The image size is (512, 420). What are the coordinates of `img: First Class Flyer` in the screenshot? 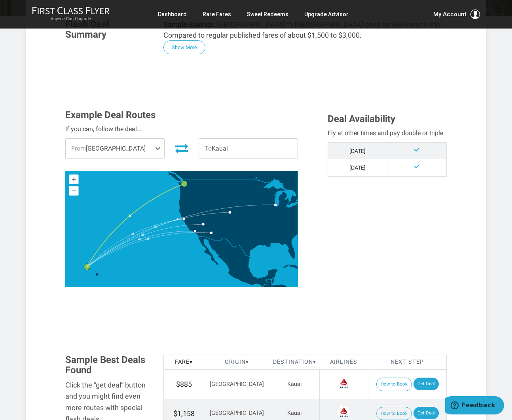 It's located at (71, 10).